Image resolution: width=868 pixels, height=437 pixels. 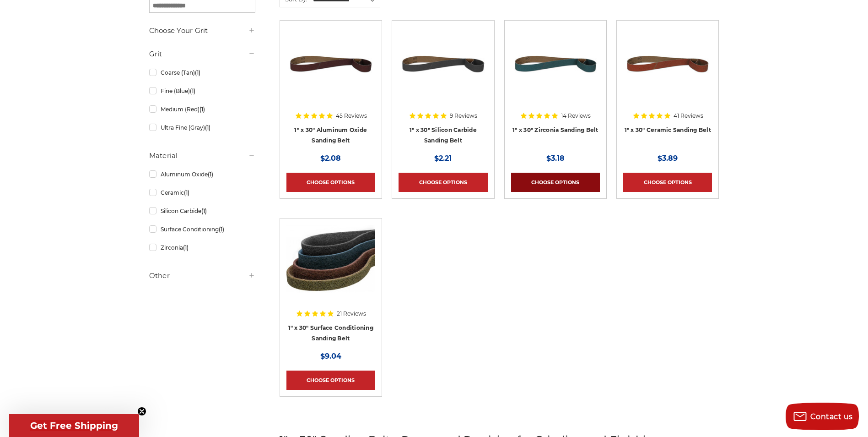 I want to click on a: Surface Conditioning, so click(x=203, y=229).